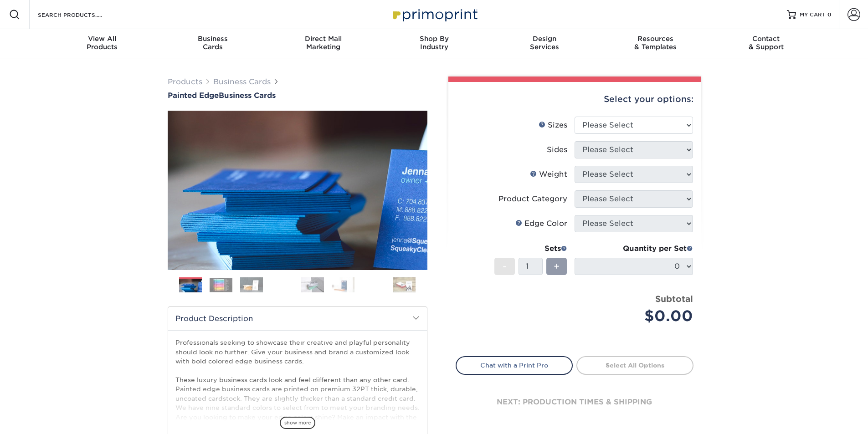 The height and width of the screenshot is (434, 868). What do you see at coordinates (434, 43) in the screenshot?
I see `a: Shop ByIndustry` at bounding box center [434, 43].